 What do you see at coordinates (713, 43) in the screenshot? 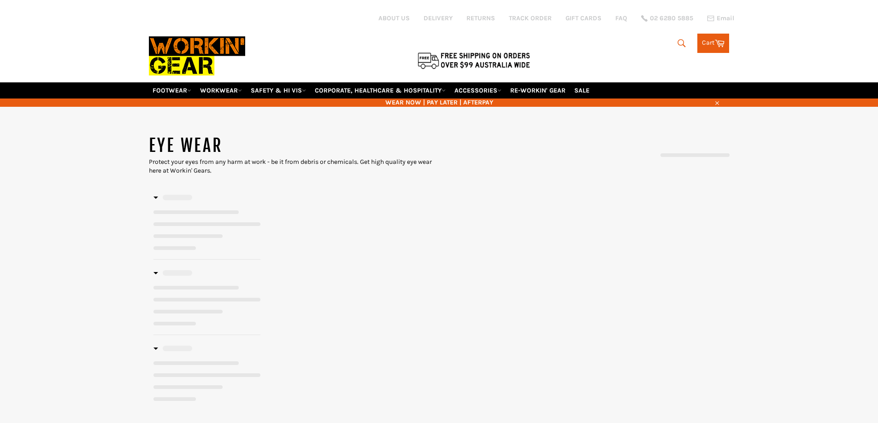
I see `a: Cart` at bounding box center [713, 43].